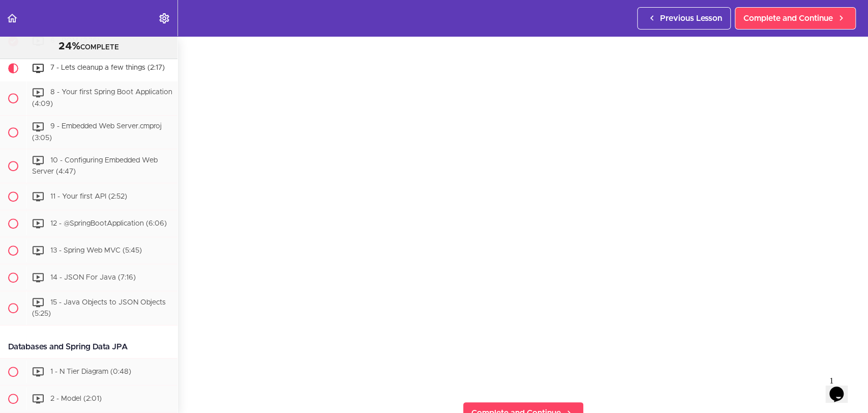  I want to click on svg: Settings Menu, so click(164, 18).